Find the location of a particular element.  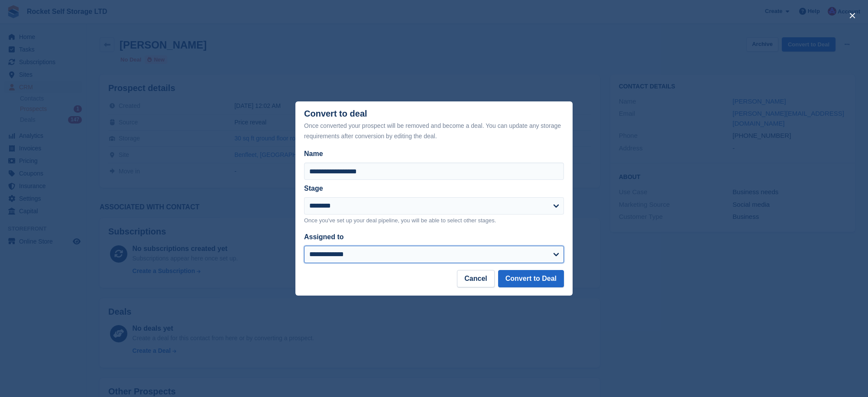

label: Assigned to is located at coordinates (324, 237).